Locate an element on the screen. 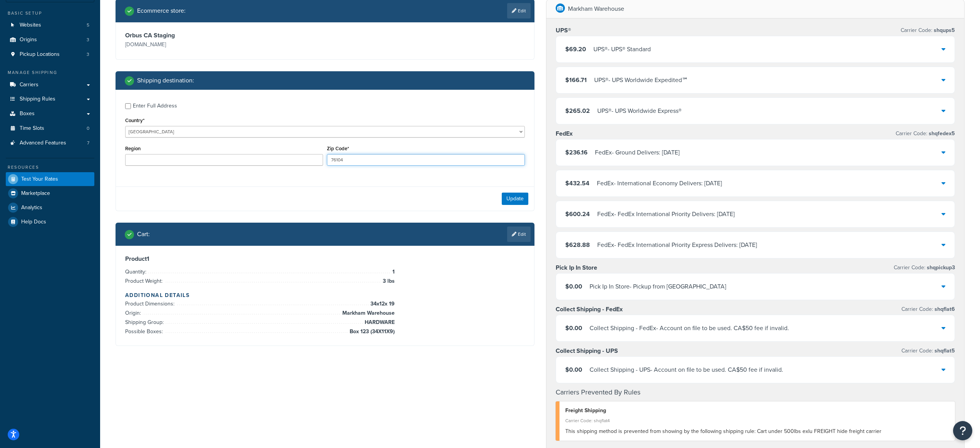  span: shqups5 is located at coordinates (944, 30).